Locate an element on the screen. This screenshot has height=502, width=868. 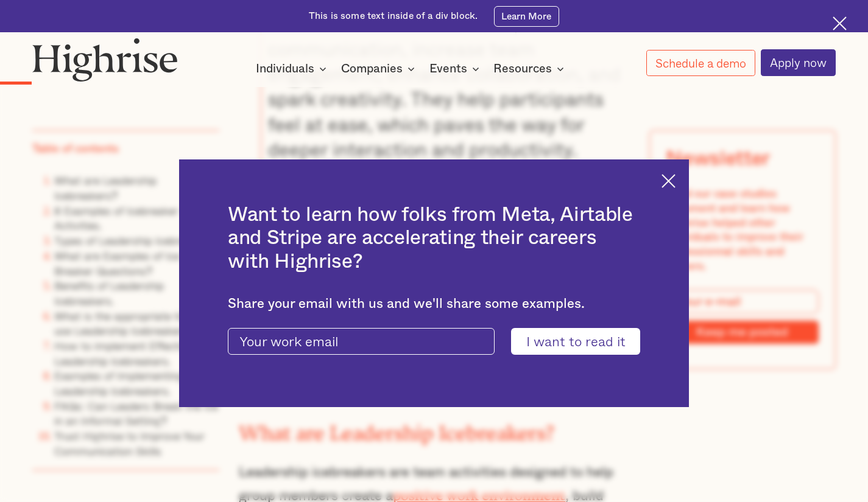
img: Highrise logo is located at coordinates (105, 60).